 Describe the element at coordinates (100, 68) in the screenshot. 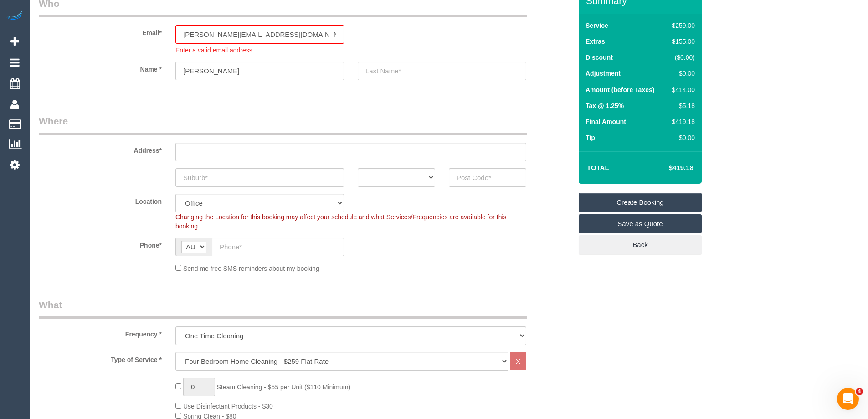

I see `label: Name *` at that location.